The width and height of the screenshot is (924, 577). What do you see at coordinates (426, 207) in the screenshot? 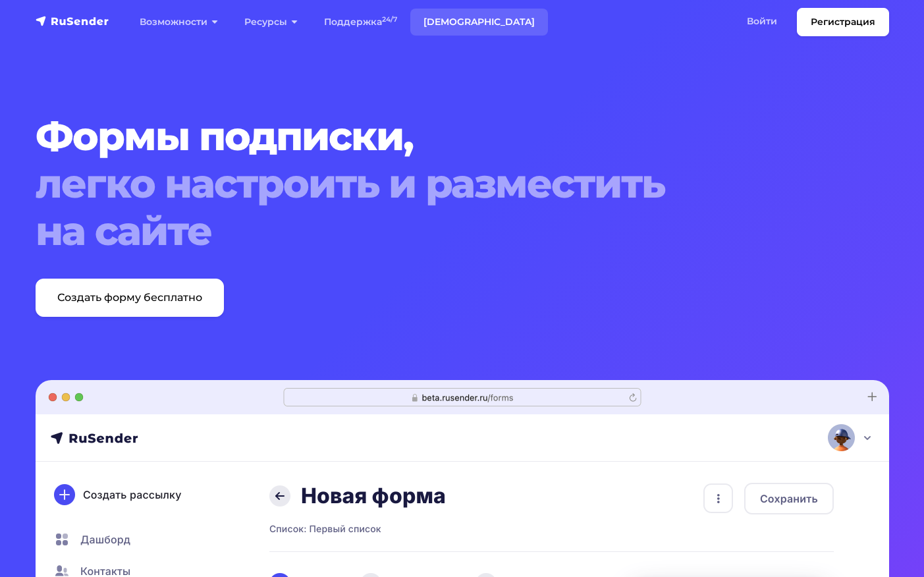
I see `span: легко настроить и разместить на сайте` at bounding box center [426, 207].